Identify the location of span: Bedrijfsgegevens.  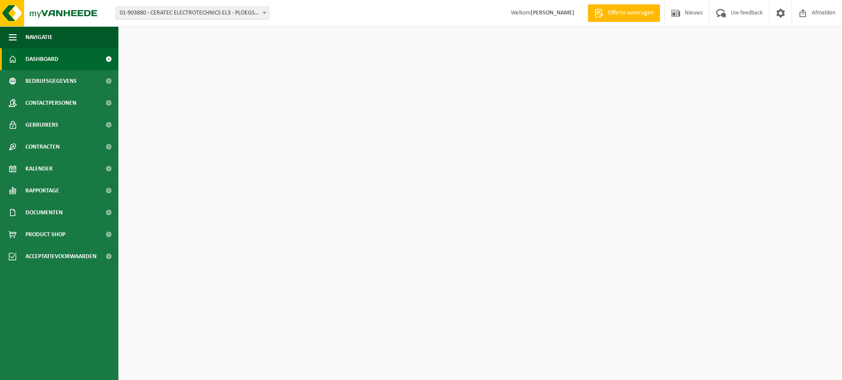
(51, 81).